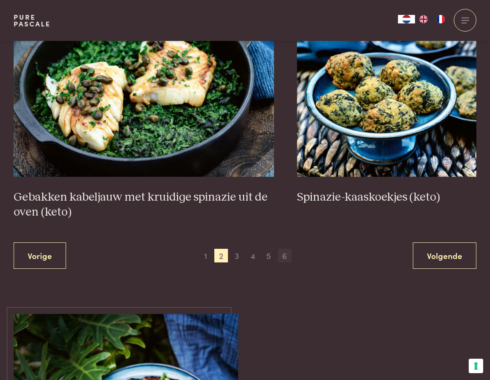  What do you see at coordinates (221, 256) in the screenshot?
I see `span: 2` at bounding box center [221, 256].